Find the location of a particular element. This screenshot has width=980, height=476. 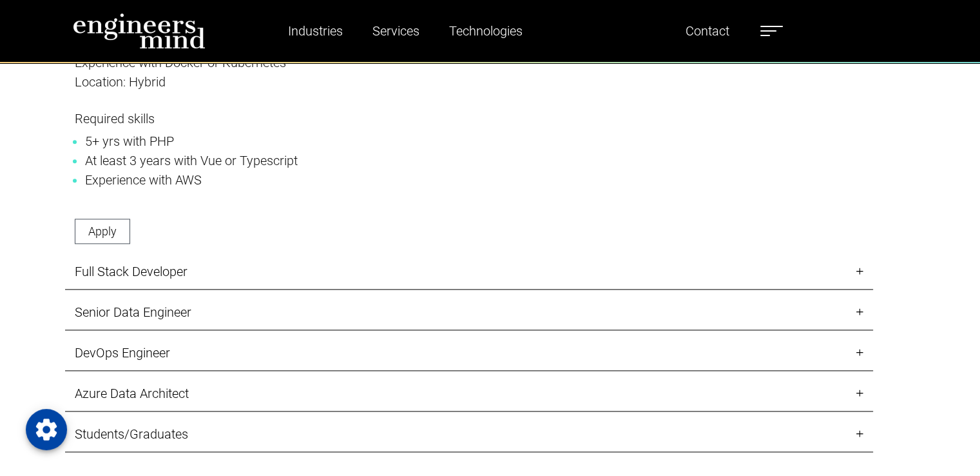

li: At least 3 years with Vue or Typescript is located at coordinates (469, 161).